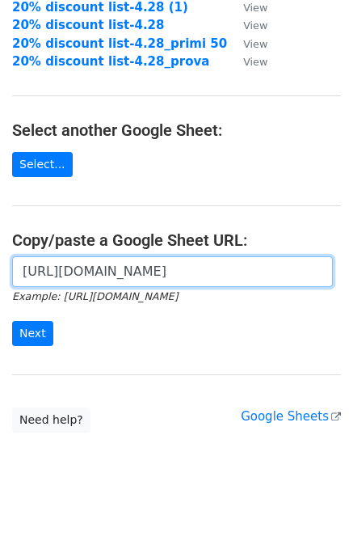 Image resolution: width=353 pixels, height=545 pixels. I want to click on h4: Copy/paste a Google Sheet URL:, so click(176, 240).